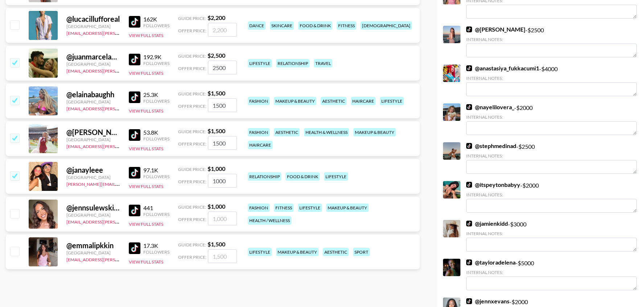  What do you see at coordinates (93, 57) in the screenshot?
I see `div: @ juanmarcelandrhylan` at bounding box center [93, 57].